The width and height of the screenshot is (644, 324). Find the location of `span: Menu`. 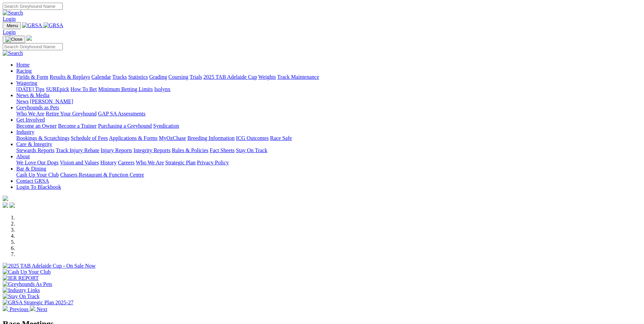

span: Menu is located at coordinates (12, 25).